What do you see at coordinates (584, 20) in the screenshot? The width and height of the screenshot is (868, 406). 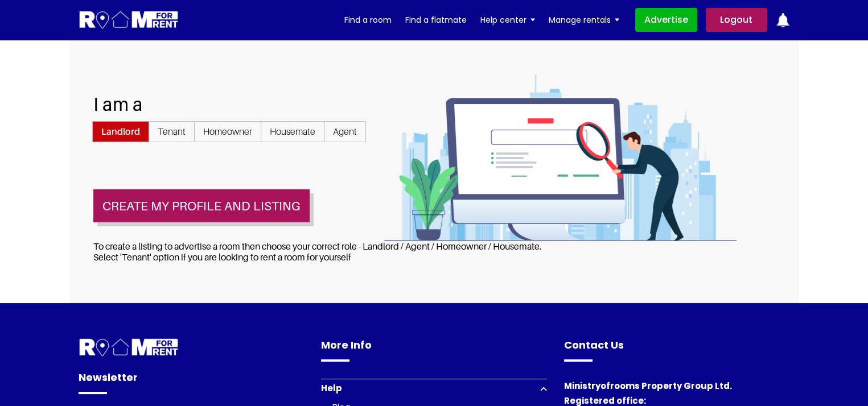 I see `a: Manage rentals` at bounding box center [584, 20].